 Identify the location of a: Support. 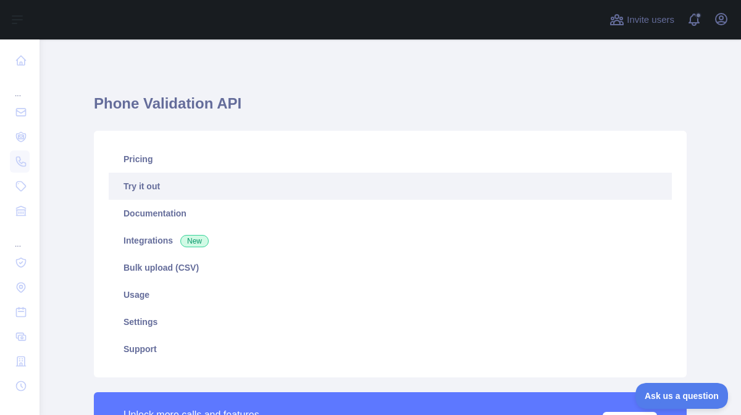
(390, 349).